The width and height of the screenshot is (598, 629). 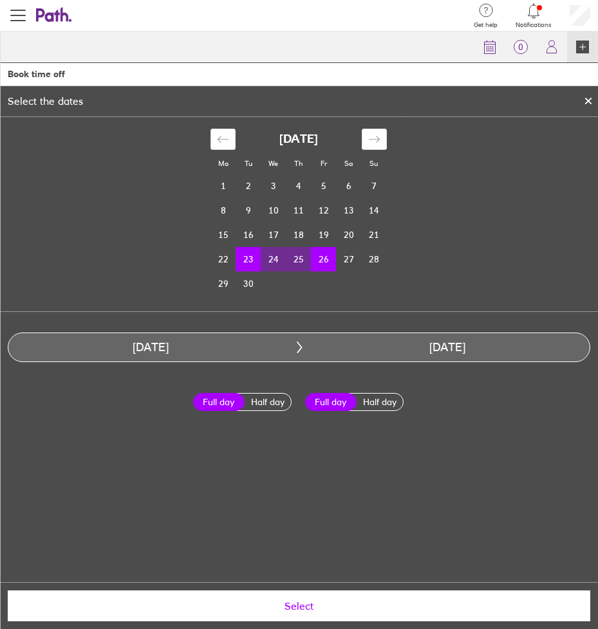 I want to click on td: Choose Sunday, September 14, 2025 as your check-in date. It’s available., so click(x=373, y=210).